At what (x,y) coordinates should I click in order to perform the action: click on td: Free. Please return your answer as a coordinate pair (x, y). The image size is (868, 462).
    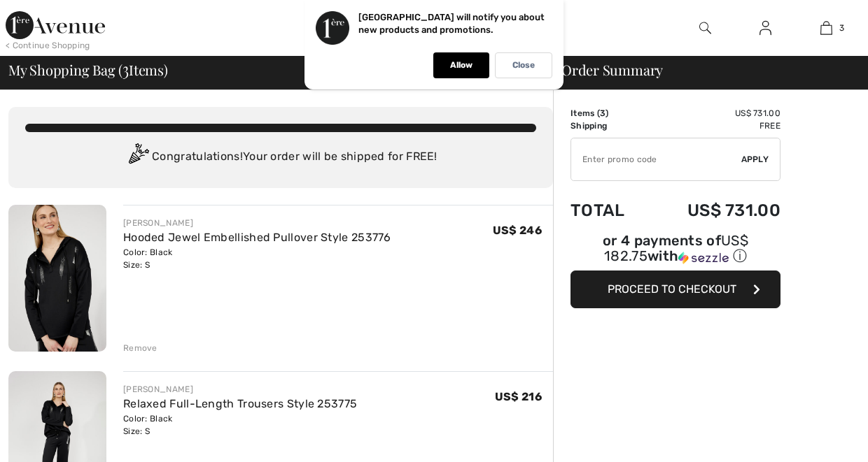
    Looking at the image, I should click on (714, 126).